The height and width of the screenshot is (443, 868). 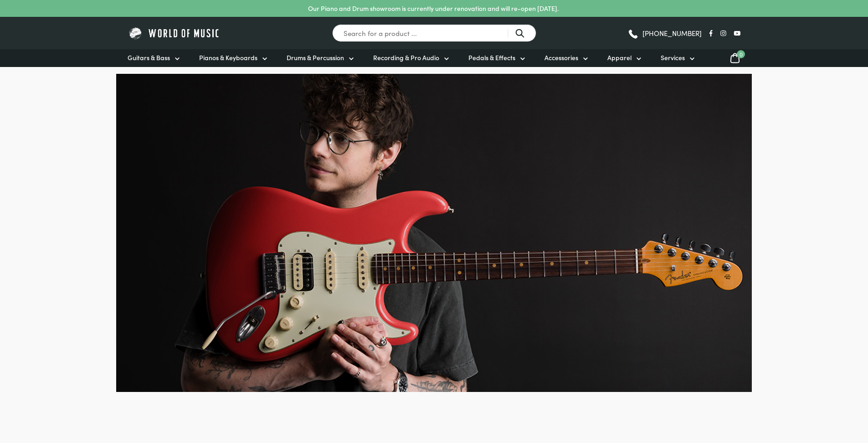 I want to click on span: Services, so click(x=672, y=58).